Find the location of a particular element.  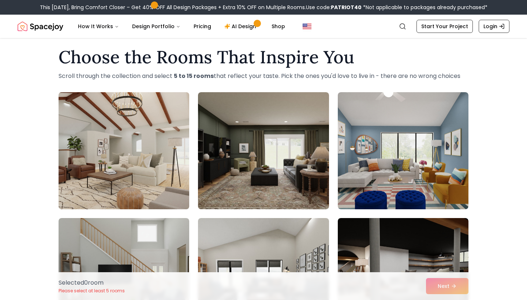

b: PATRIOT40 is located at coordinates (346, 7).